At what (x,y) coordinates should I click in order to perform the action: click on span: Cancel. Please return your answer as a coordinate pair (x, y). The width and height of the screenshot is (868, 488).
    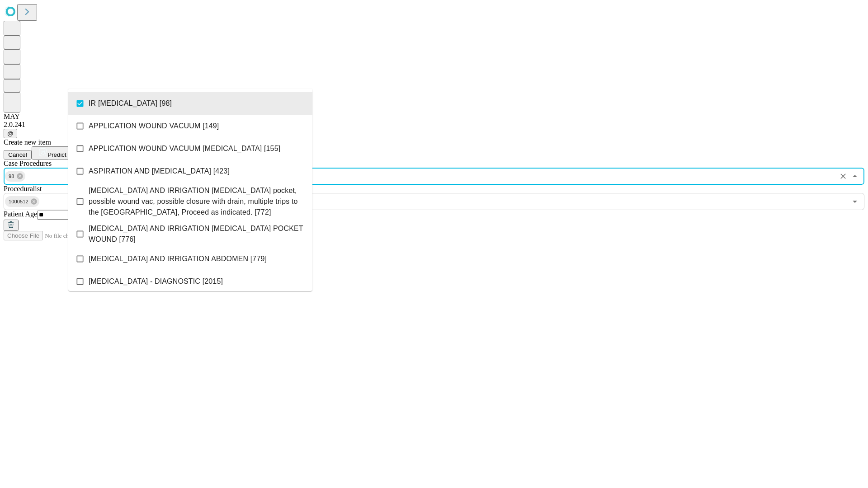
    Looking at the image, I should click on (18, 155).